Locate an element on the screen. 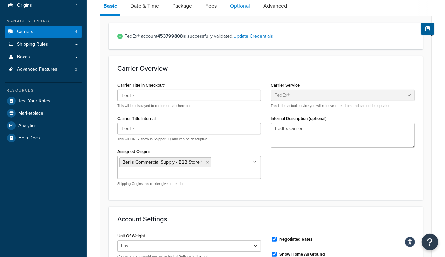  span: 4 is located at coordinates (76, 32).